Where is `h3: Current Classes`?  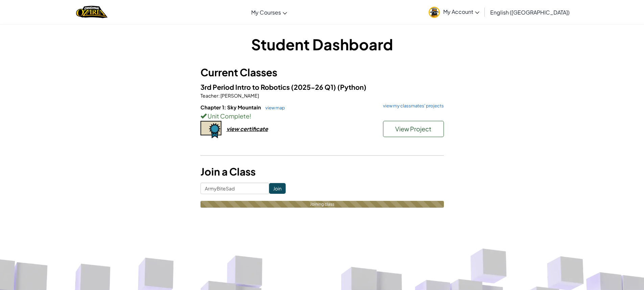 h3: Current Classes is located at coordinates (322, 72).